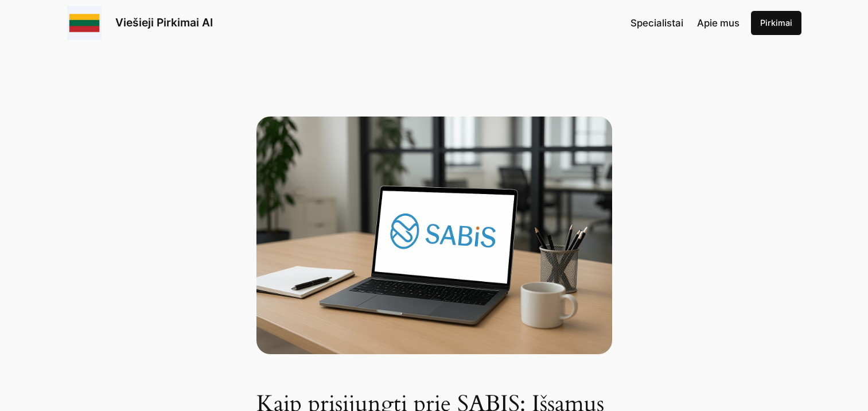 This screenshot has width=868, height=411. I want to click on a: Apie mus, so click(718, 23).